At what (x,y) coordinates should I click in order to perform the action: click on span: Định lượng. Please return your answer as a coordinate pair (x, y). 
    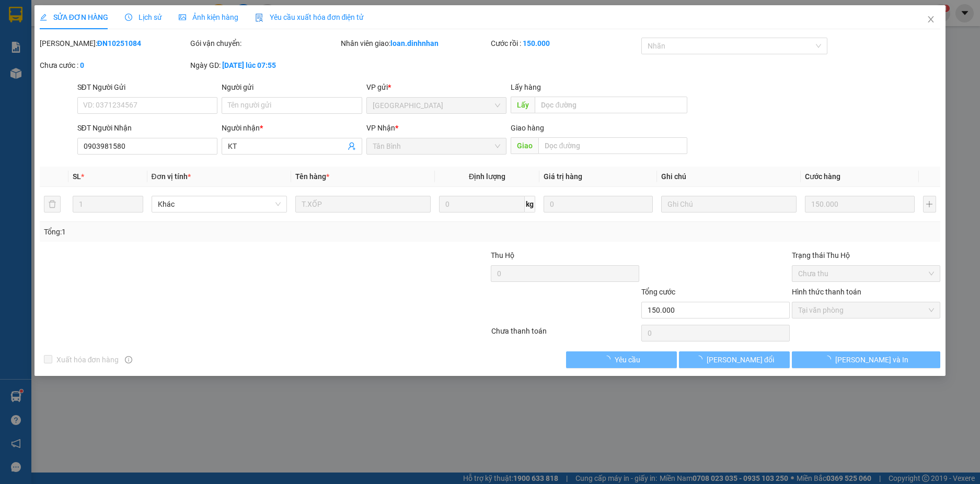
    Looking at the image, I should click on (487, 177).